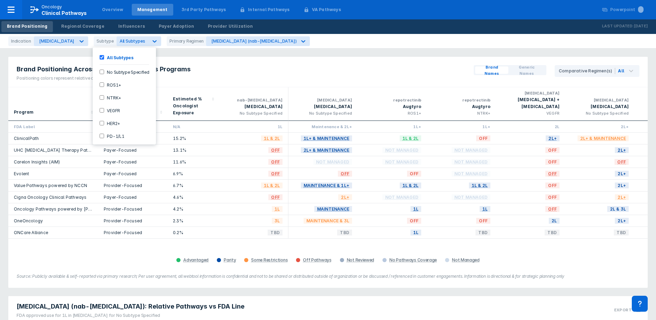 This screenshot has height=320, width=656. I want to click on div: Primary Regimen, so click(187, 41).